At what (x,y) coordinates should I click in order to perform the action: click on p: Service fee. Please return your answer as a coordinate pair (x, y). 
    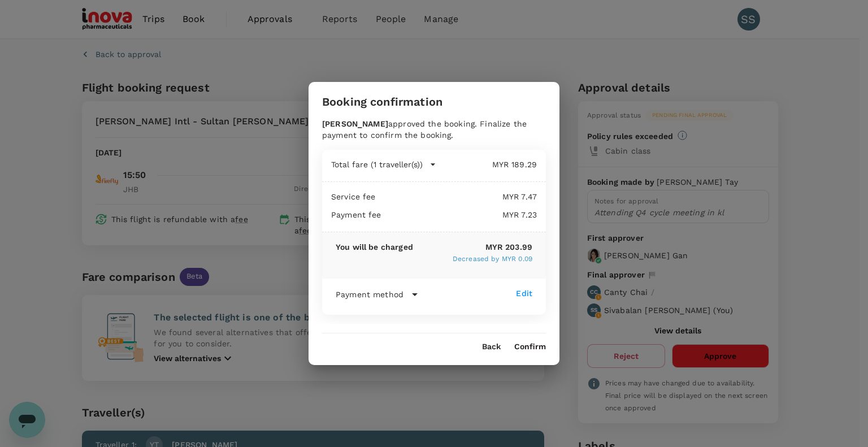
    Looking at the image, I should click on (353, 196).